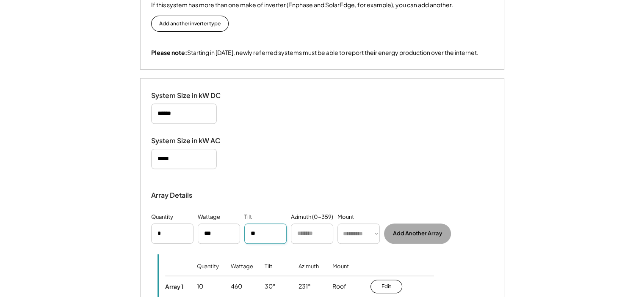  What do you see at coordinates (190, 23) in the screenshot?
I see `button: Add another inverter type` at bounding box center [190, 23].